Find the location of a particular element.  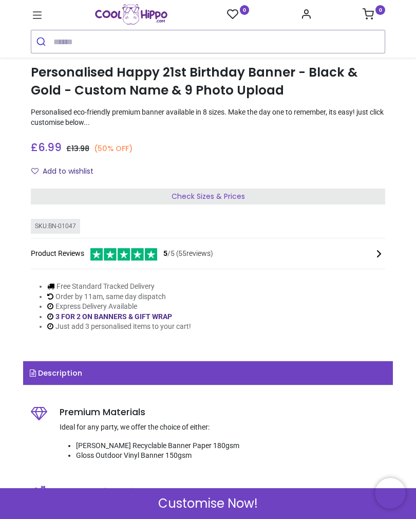

button: Add to wishlistAdd to wishlist is located at coordinates (66, 172).